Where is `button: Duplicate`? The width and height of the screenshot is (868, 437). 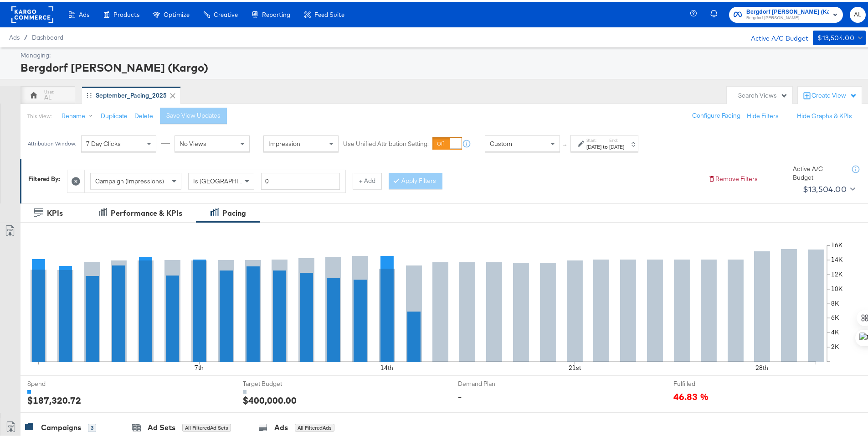 button: Duplicate is located at coordinates (114, 114).